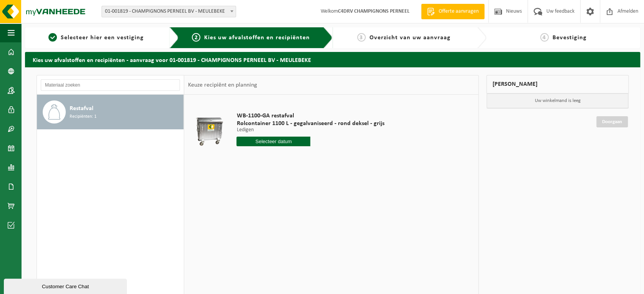 This screenshot has height=294, width=644. I want to click on a: Offerte aanvragen, so click(453, 12).